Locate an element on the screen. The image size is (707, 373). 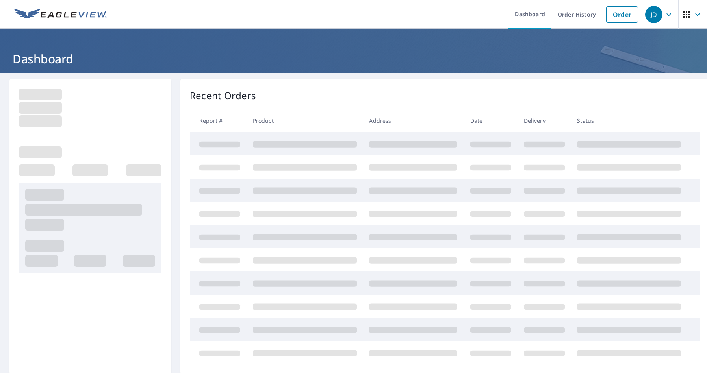
th: Status is located at coordinates (629, 121).